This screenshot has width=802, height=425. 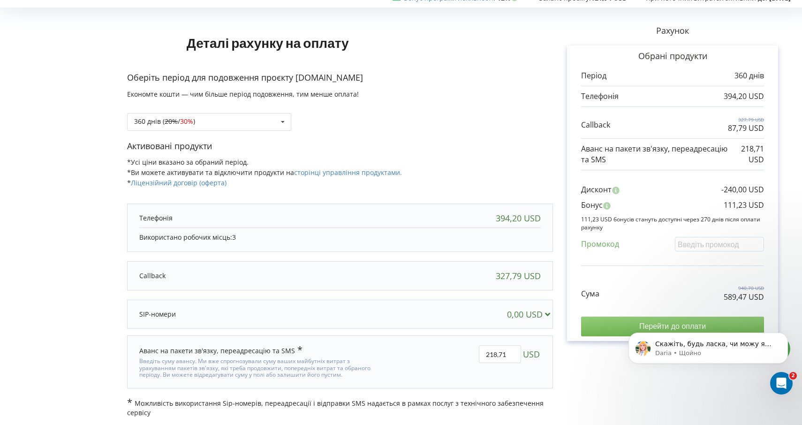 I want to click on h1: Деталі рахунку на оплату, so click(x=267, y=43).